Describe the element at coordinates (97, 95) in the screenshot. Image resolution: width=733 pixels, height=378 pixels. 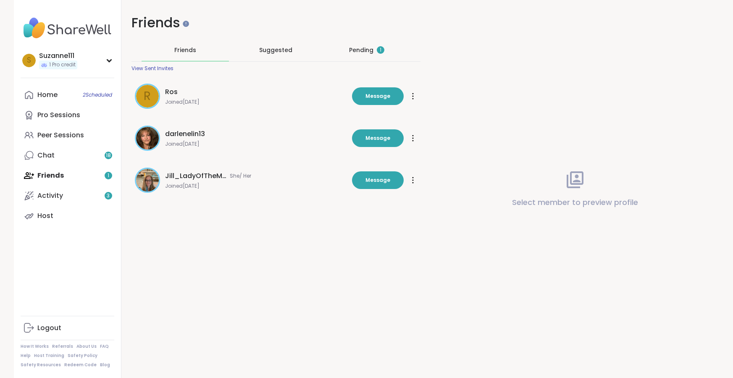
I see `span: 2 Scheduled` at that location.